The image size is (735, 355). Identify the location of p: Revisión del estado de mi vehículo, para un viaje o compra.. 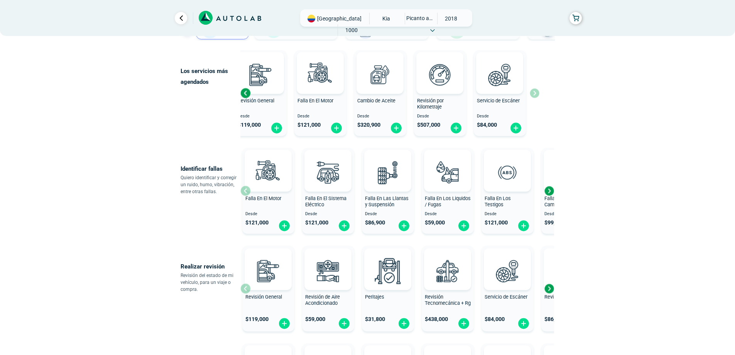
(210, 282).